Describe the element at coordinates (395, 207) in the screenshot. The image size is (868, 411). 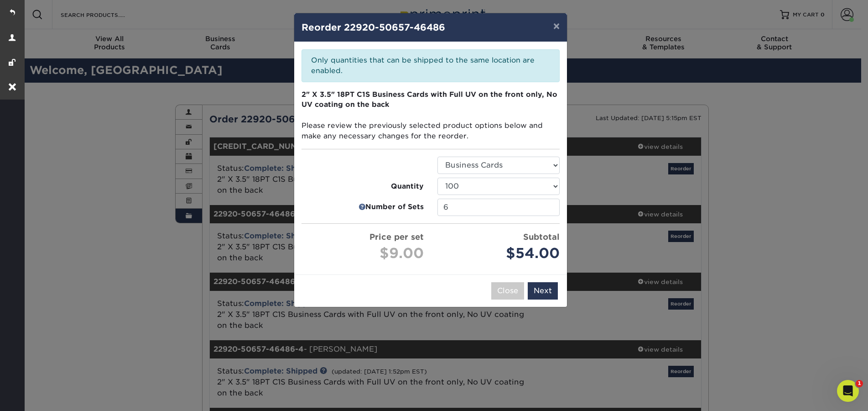
I see `strong: Number of Sets` at that location.